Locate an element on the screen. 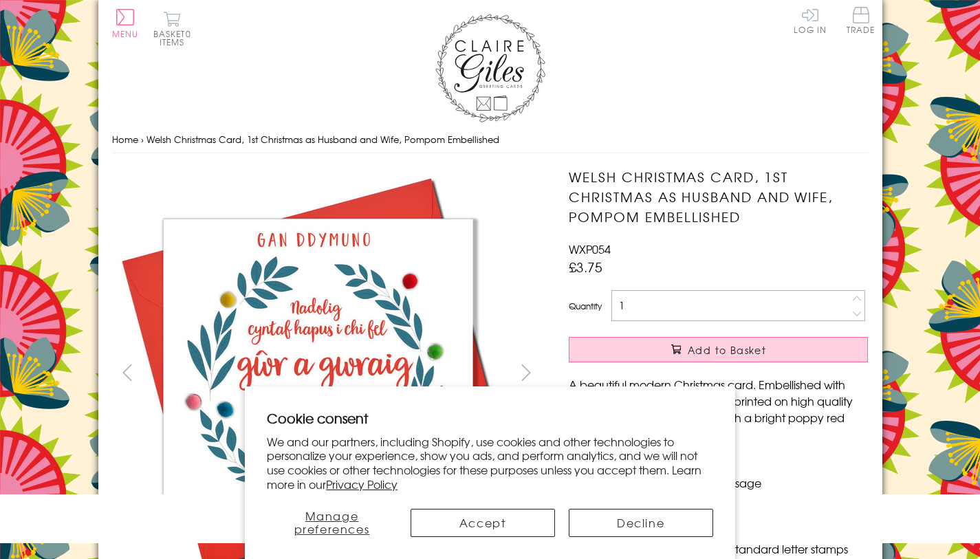 The height and width of the screenshot is (559, 980). button: prev is located at coordinates (127, 372).